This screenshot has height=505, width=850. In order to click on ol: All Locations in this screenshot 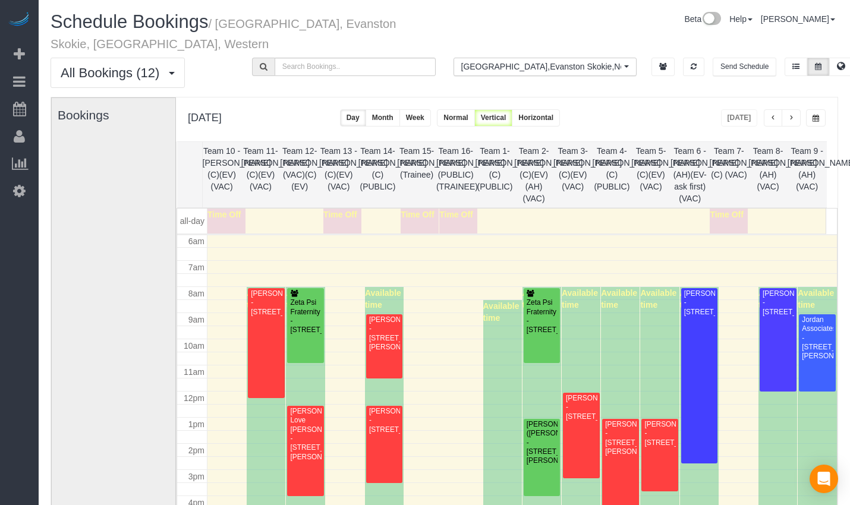, I will do `click(545, 67)`.